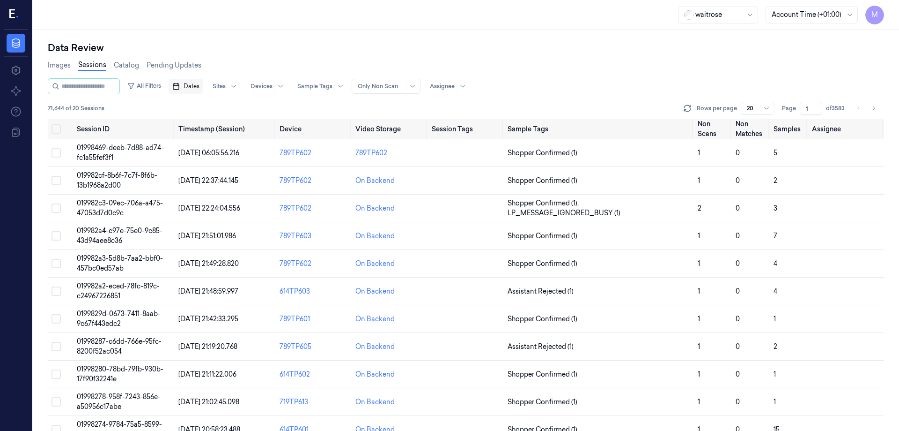 This screenshot has width=899, height=431. Describe the element at coordinates (713, 129) in the screenshot. I see `th: Non Scans` at that location.